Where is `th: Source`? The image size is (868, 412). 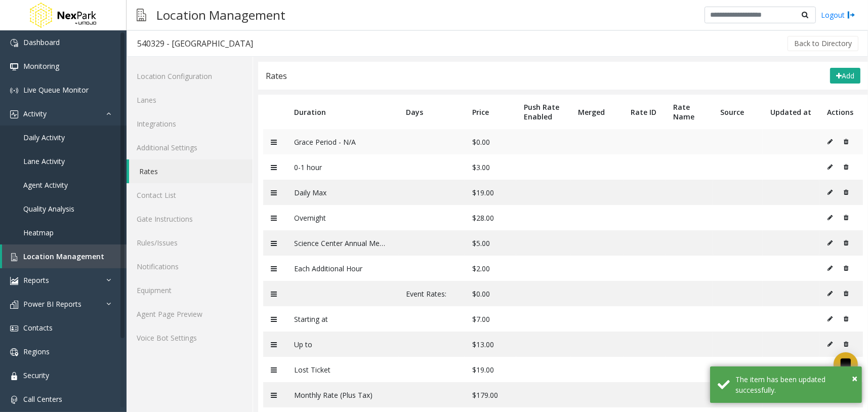 th: Source is located at coordinates (738, 112).